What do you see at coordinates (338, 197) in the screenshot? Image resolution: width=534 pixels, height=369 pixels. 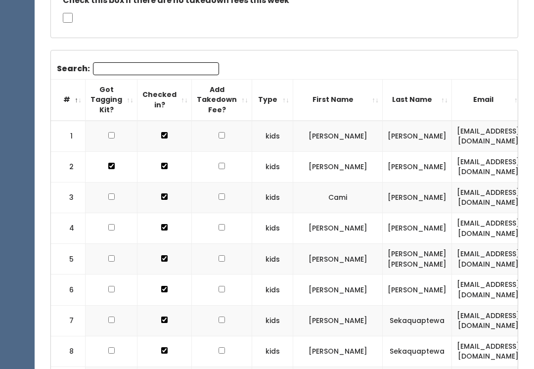 I see `td: Cami` at bounding box center [338, 197].